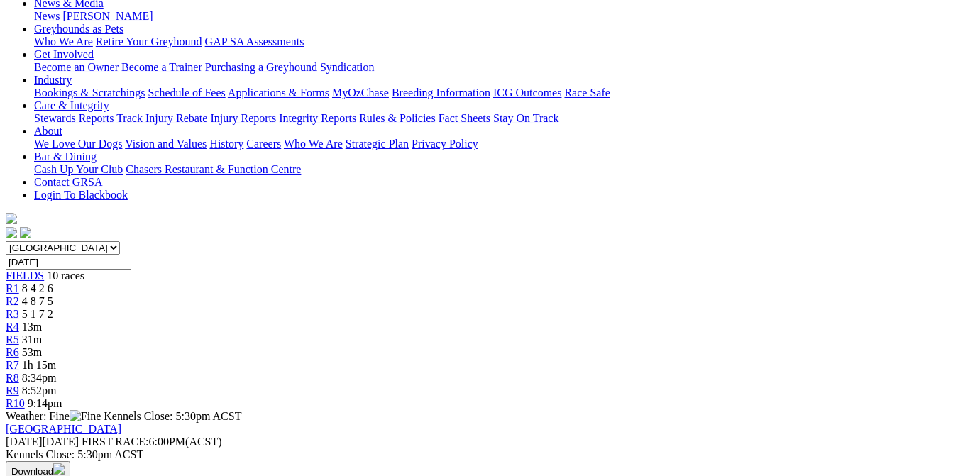 This screenshot has width=980, height=476. I want to click on span: FIELDS, so click(25, 275).